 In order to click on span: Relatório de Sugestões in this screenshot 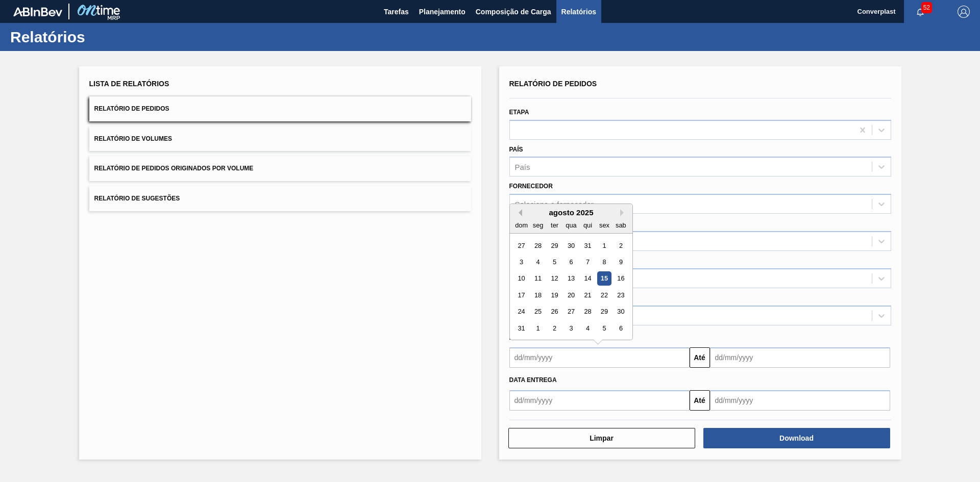, I will do `click(137, 199)`.